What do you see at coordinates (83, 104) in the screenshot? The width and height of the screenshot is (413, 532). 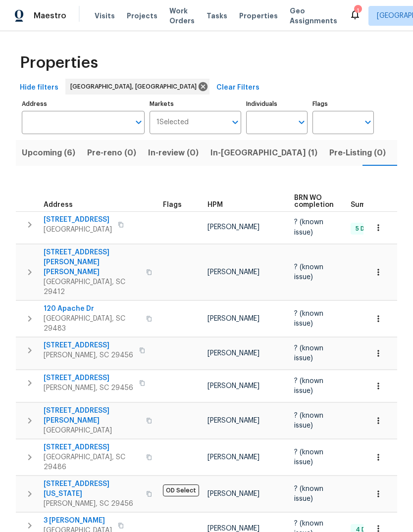 I see `label: Address` at bounding box center [83, 104].